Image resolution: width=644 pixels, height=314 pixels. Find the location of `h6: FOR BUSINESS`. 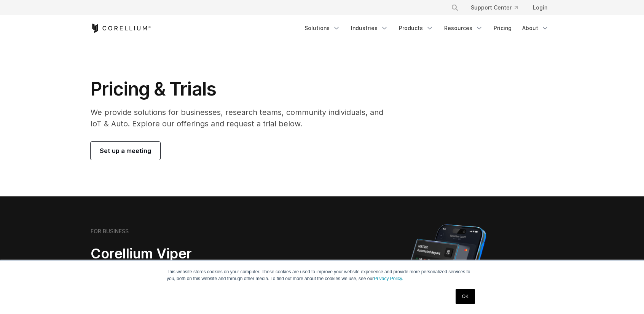

h6: FOR BUSINESS is located at coordinates (109, 231).